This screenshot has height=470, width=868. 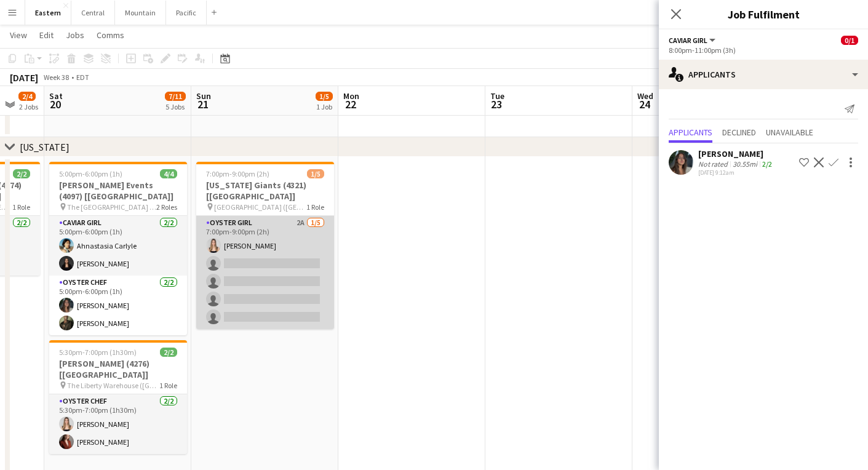 I want to click on div: 1 Job, so click(x=324, y=107).